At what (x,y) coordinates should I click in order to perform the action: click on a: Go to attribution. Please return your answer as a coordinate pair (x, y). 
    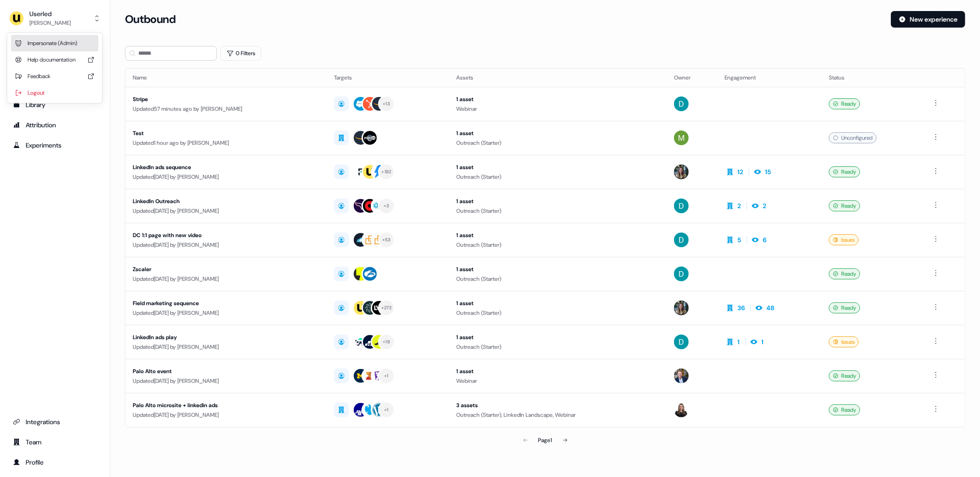
    Looking at the image, I should click on (55, 125).